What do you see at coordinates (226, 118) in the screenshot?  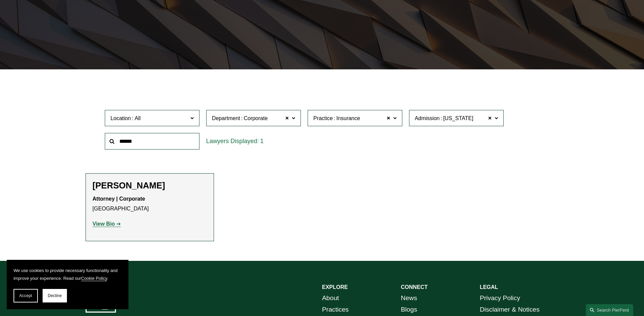 I see `span: Department` at bounding box center [226, 118].